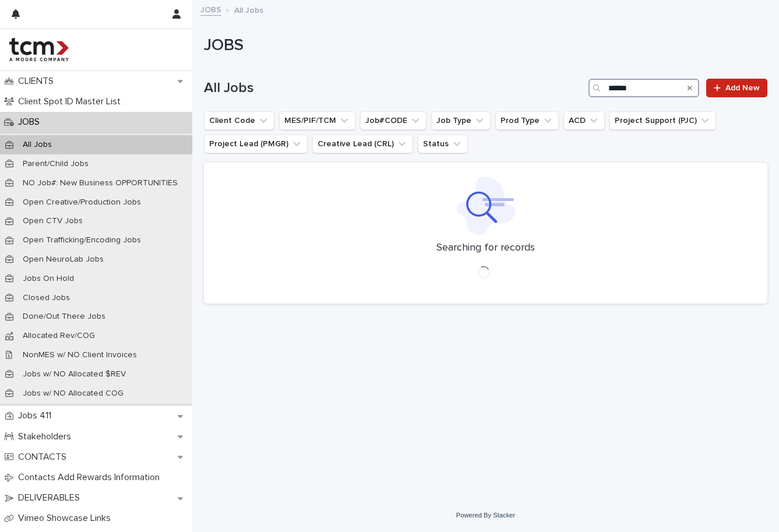 The width and height of the screenshot is (779, 532). I want to click on p: Done/Out There Jobs, so click(64, 316).